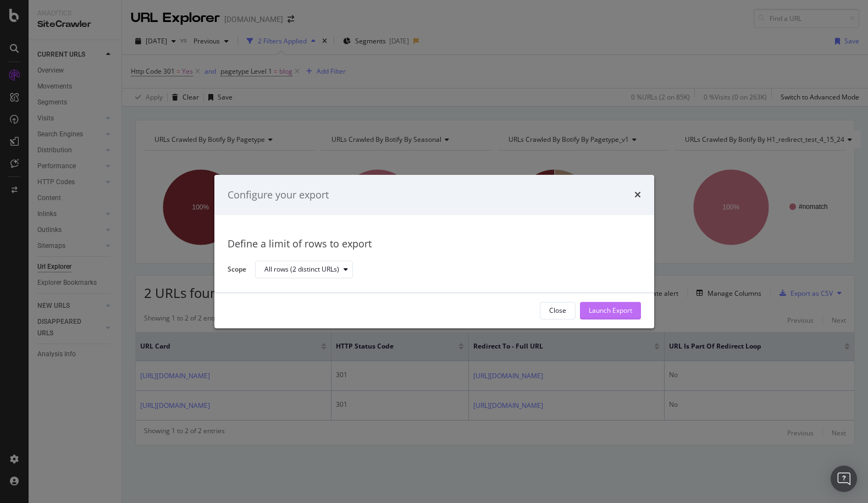 This screenshot has width=868, height=503. I want to click on div: Define a limit of rows to export, so click(434, 245).